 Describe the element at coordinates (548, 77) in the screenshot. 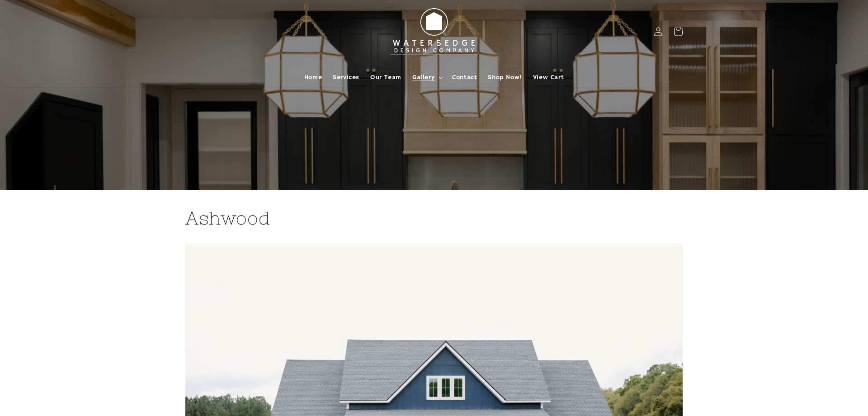

I see `a: View Cart` at that location.